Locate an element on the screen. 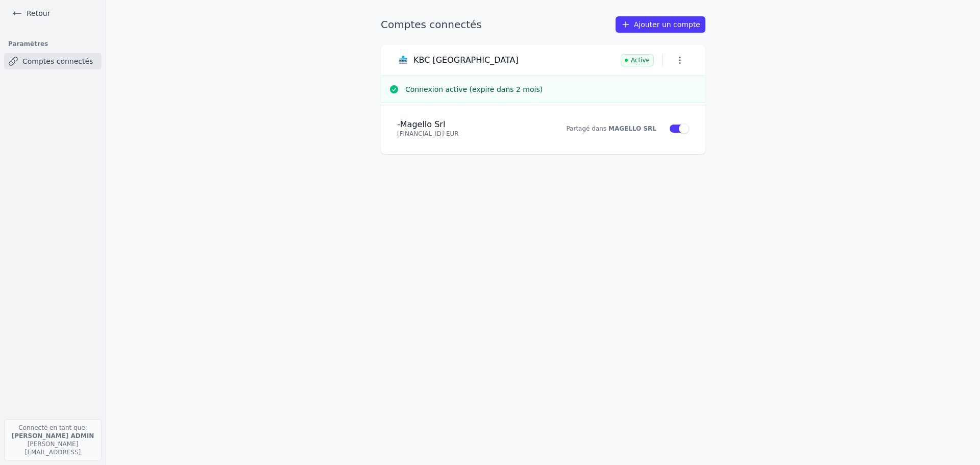  h3: Paramètres is located at coordinates (53, 44).